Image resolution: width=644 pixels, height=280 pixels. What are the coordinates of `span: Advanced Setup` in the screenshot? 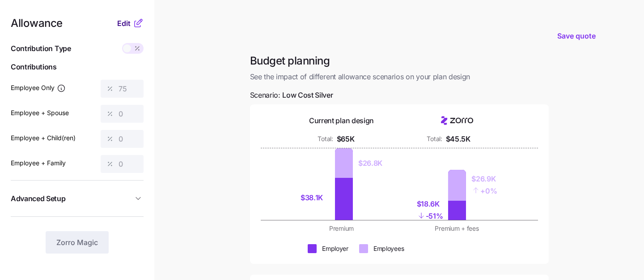 It's located at (38, 198).